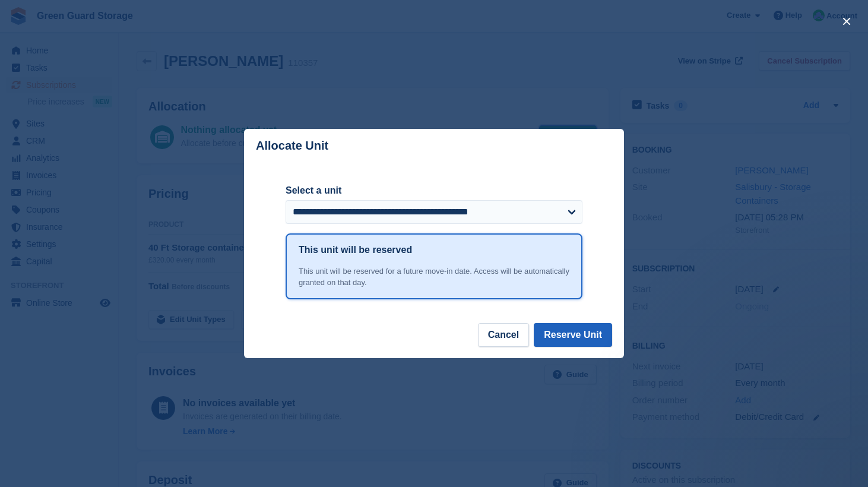  What do you see at coordinates (503, 335) in the screenshot?
I see `button: Cancel` at bounding box center [503, 335].